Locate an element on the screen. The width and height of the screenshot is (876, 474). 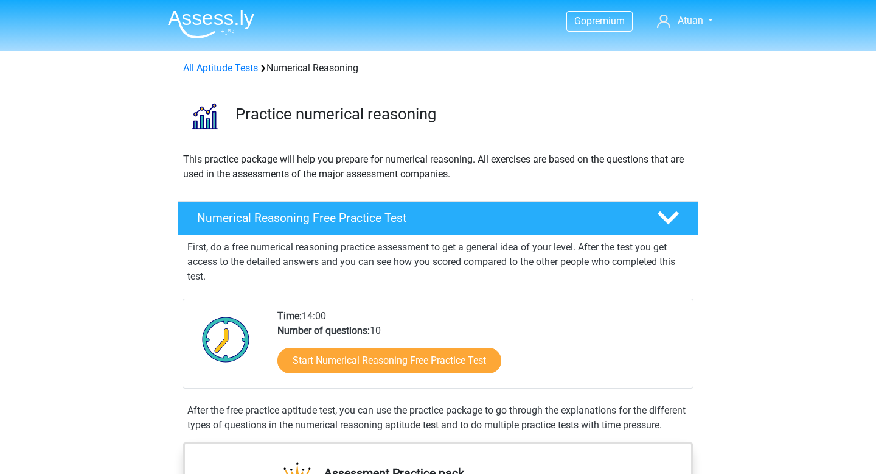
img: Clock is located at coordinates (226, 339).